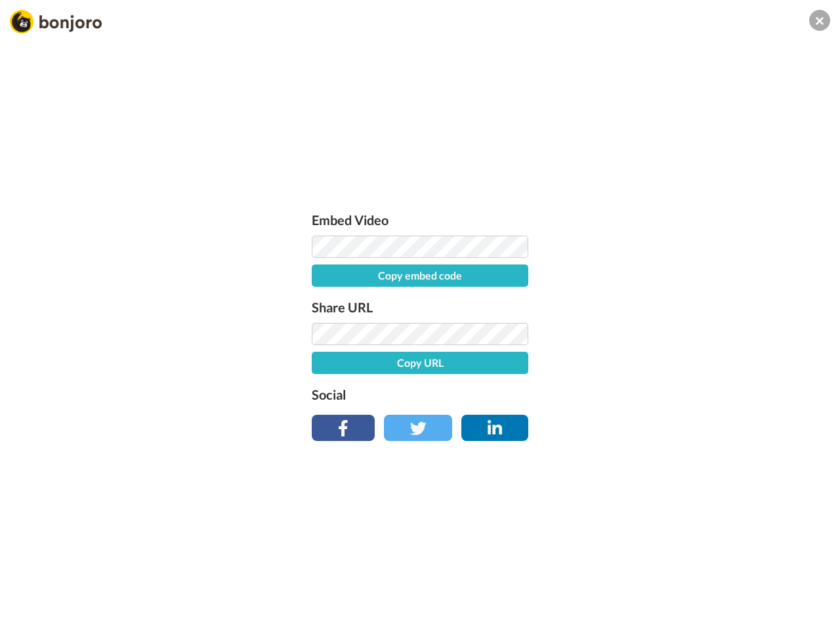 This screenshot has height=630, width=840. Describe the element at coordinates (420, 308) in the screenshot. I see `label: Share URL` at that location.